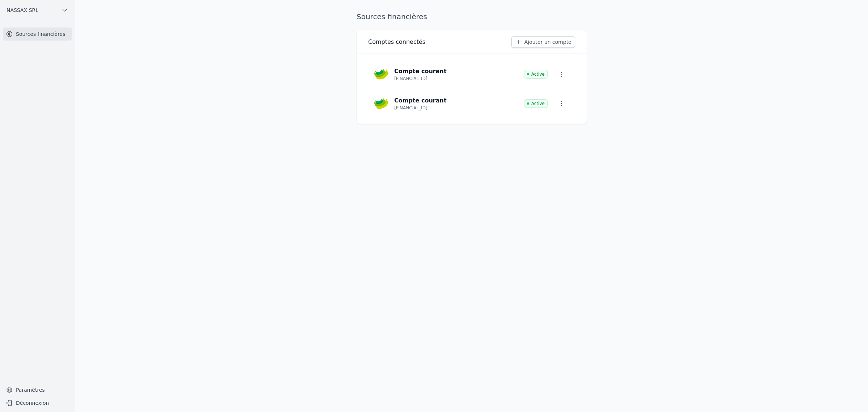  Describe the element at coordinates (37, 390) in the screenshot. I see `a: Paramètres` at that location.